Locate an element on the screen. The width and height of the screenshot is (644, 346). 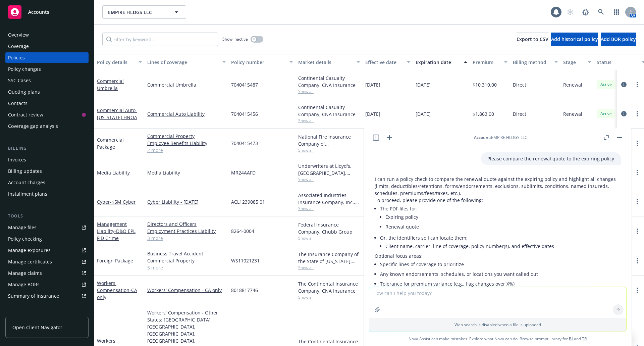
a: Management Liability is located at coordinates (116, 231).